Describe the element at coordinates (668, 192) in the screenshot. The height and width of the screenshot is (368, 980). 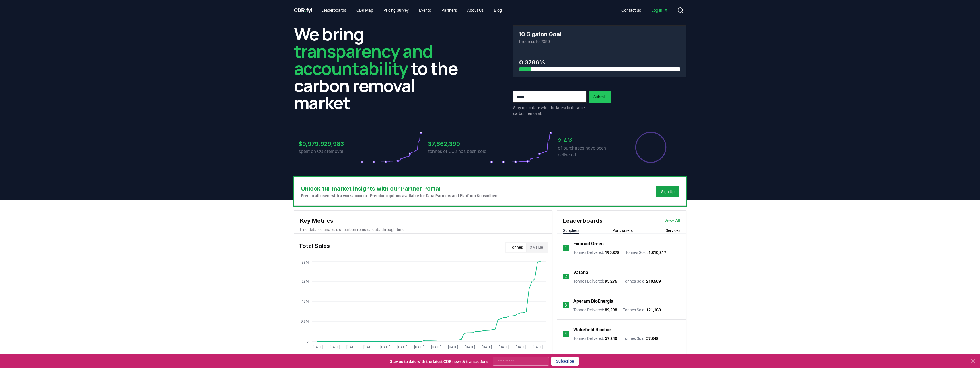
I see `button: Sign Up` at that location.